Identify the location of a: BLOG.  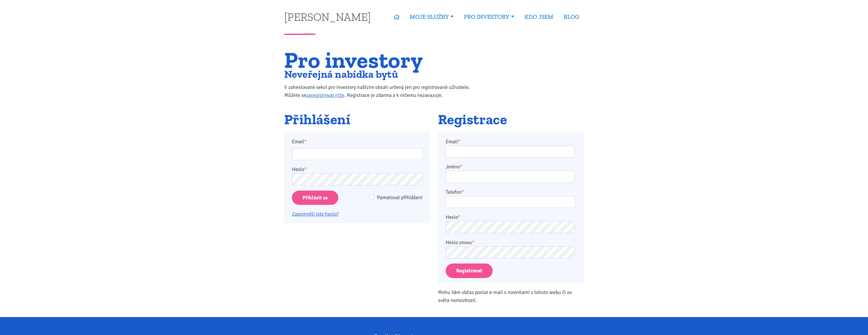
(571, 17).